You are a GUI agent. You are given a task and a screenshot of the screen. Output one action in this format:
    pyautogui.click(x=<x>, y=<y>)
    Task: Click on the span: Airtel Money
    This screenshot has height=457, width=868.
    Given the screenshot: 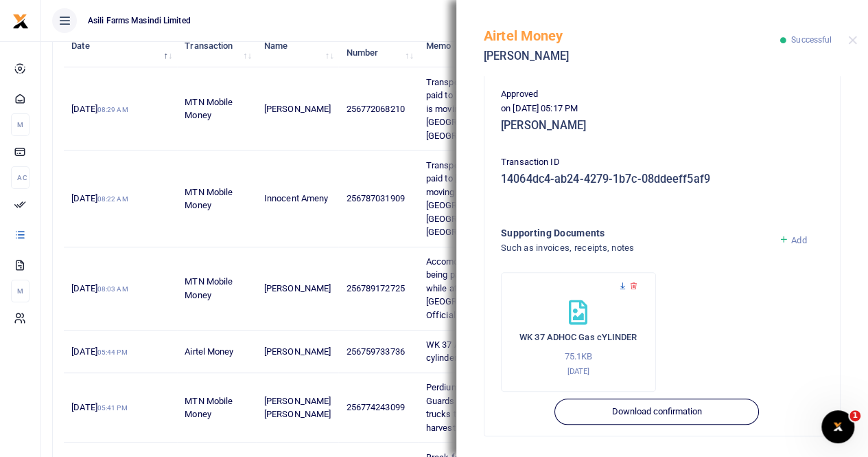 What is the action you would take?
    pyautogui.click(x=209, y=351)
    